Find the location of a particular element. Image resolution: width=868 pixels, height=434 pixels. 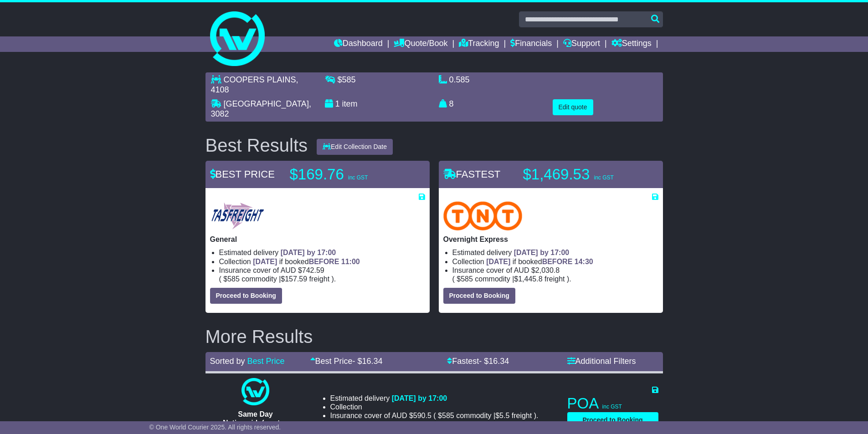

span: 157.59 is located at coordinates (295, 279).